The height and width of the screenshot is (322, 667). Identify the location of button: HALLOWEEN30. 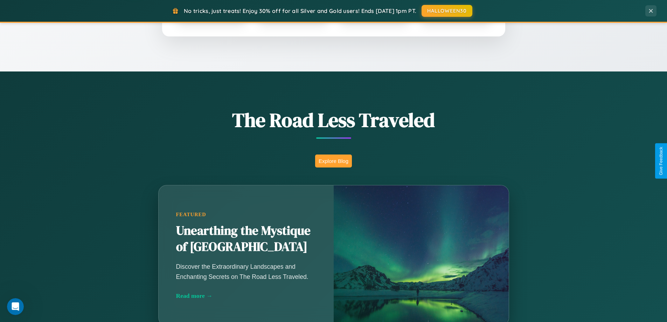
(447, 11).